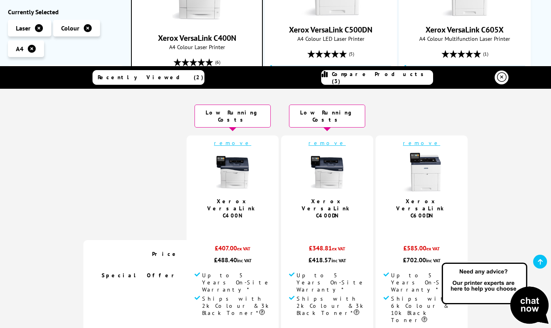 This screenshot has height=328, width=551. Describe the element at coordinates (464, 38) in the screenshot. I see `span: A4 Colour Multifunction Laser Printer` at that location.